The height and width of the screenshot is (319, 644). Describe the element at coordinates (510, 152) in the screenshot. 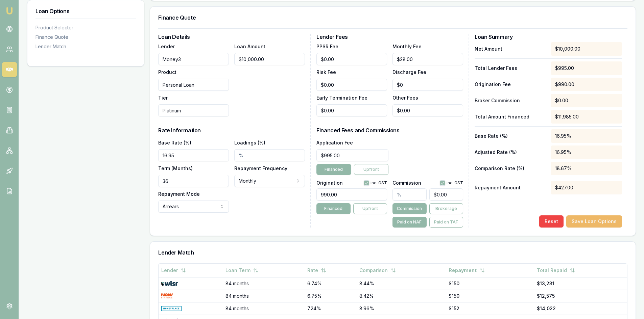

I see `p: Adjusted Rate (%)` at that location.